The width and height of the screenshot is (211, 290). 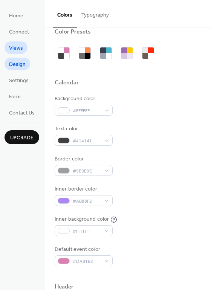 What do you see at coordinates (83, 159) in the screenshot?
I see `div: Border color` at bounding box center [83, 159].